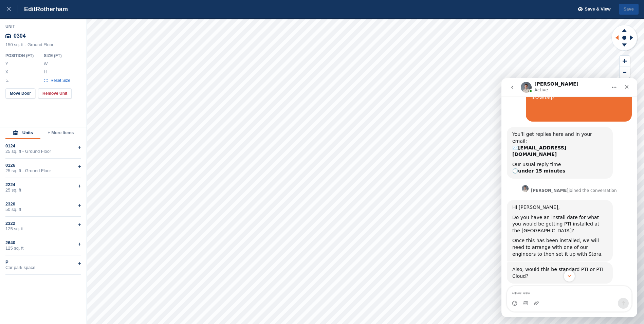  Describe the element at coordinates (43, 246) in the screenshot. I see `div: 2640125 sq. ft+` at that location.